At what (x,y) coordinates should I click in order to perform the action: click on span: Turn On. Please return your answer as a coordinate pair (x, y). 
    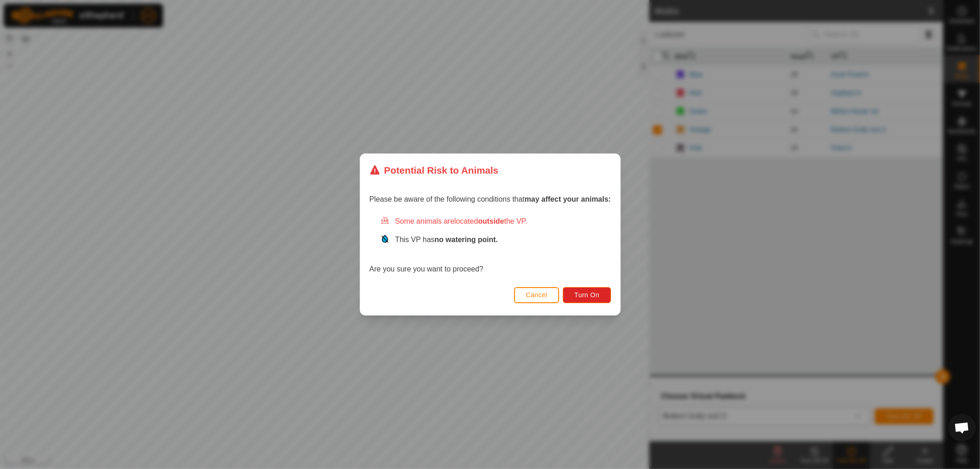
    Looking at the image, I should click on (586, 294).